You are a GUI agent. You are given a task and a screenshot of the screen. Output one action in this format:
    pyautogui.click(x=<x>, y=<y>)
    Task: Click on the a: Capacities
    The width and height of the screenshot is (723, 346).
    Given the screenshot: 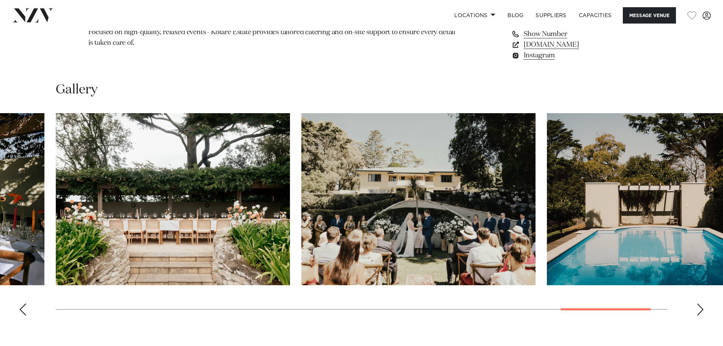 What is the action you would take?
    pyautogui.click(x=595, y=15)
    